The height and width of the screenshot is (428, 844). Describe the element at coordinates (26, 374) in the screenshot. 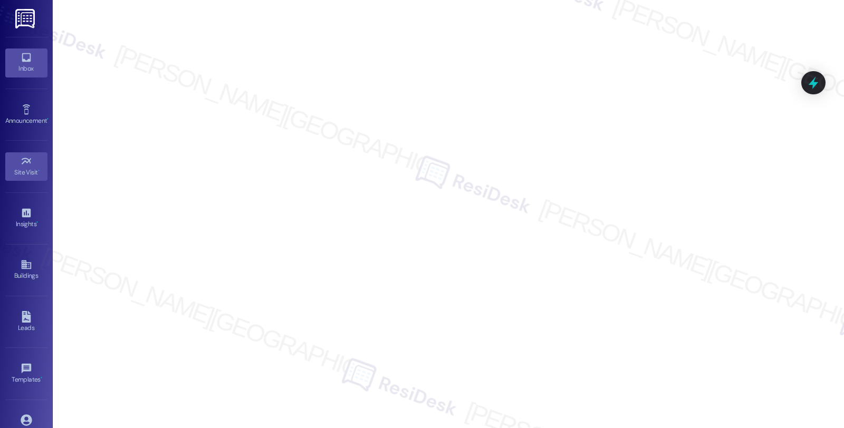

I see `a: Templates •` at that location.